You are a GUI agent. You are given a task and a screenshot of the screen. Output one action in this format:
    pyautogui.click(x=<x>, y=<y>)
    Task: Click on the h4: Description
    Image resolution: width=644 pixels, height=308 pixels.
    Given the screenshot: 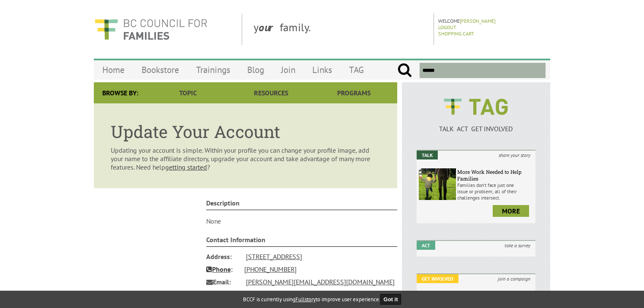 What is the action you would take?
    pyautogui.click(x=302, y=204)
    